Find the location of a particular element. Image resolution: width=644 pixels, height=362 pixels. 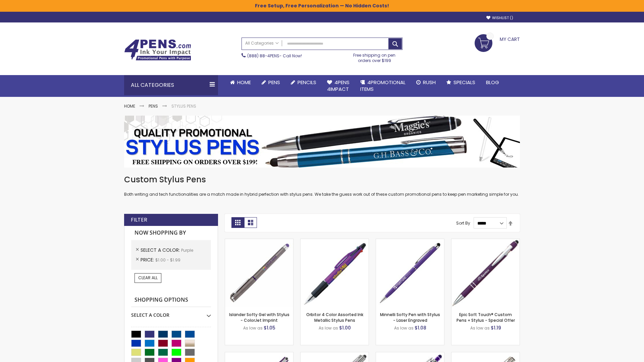

strong: Stylus Pens is located at coordinates (184, 106).